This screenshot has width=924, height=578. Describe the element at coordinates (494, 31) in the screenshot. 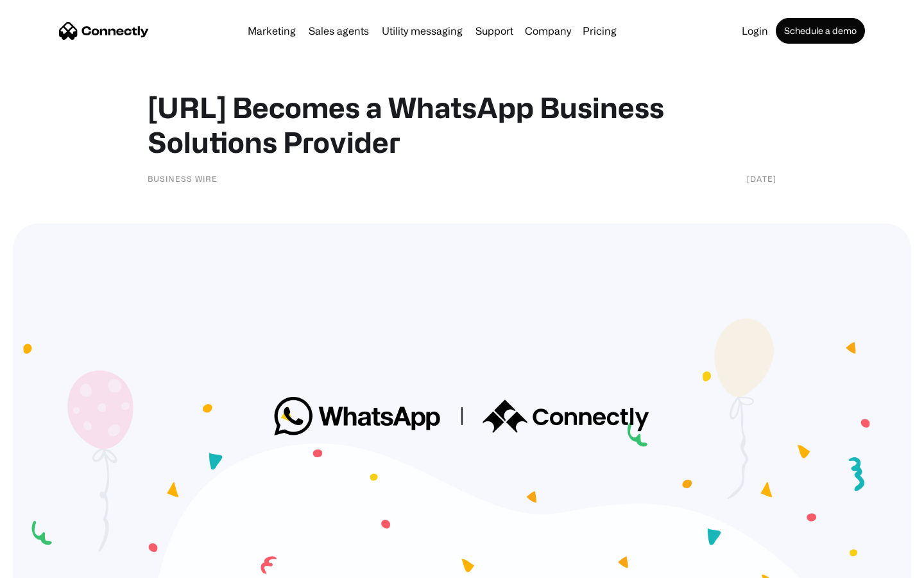

I see `a: Support` at that location.